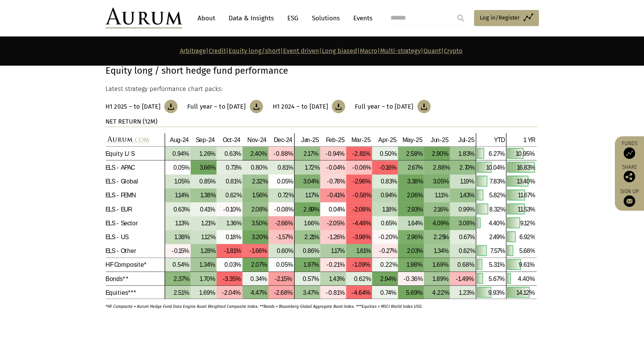  Describe the element at coordinates (629, 198) in the screenshot. I see `a: Sign up` at that location.